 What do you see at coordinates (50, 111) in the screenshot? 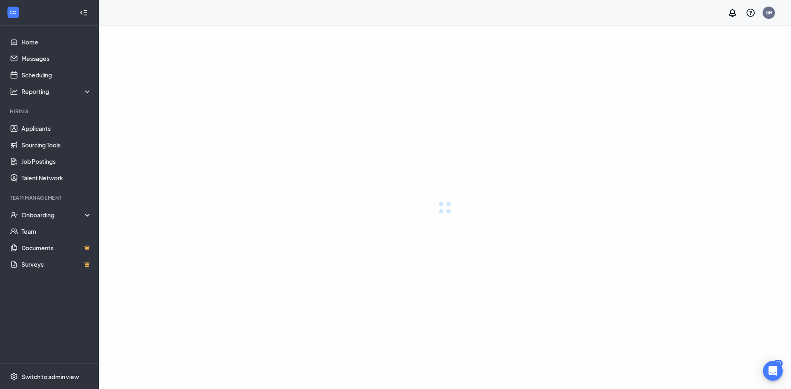
I see `div: Hiring` at bounding box center [50, 111].